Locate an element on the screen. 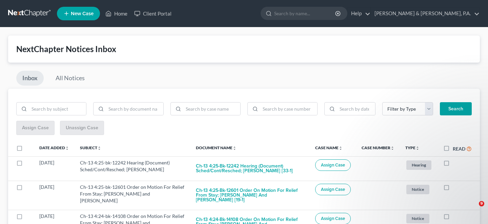 This screenshot has height=224, width=488. div: NextChapter Notices Inbox is located at coordinates (244, 49).